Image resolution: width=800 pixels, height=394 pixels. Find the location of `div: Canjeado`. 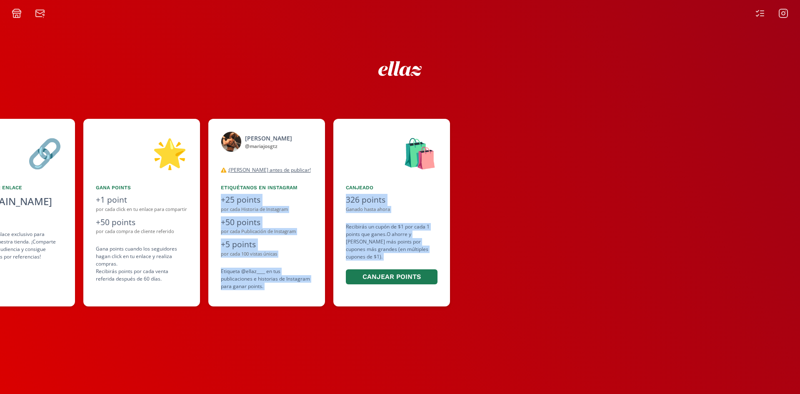

div: Canjeado is located at coordinates (392, 187).